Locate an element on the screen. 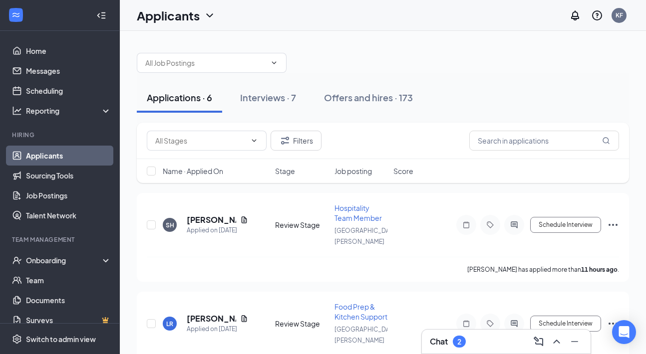 This screenshot has width=646, height=354. span: Food Prep & Kitchen Support is located at coordinates (361, 312).